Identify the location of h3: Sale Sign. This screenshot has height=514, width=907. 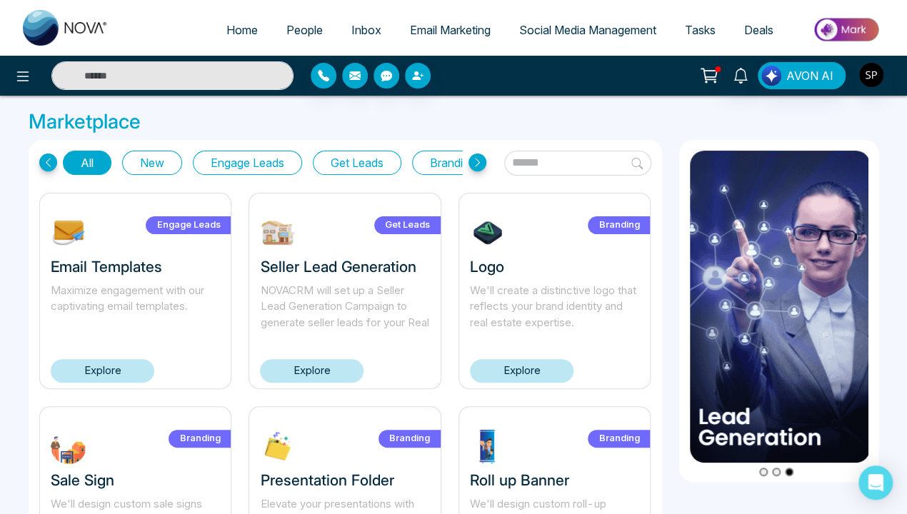
(135, 480).